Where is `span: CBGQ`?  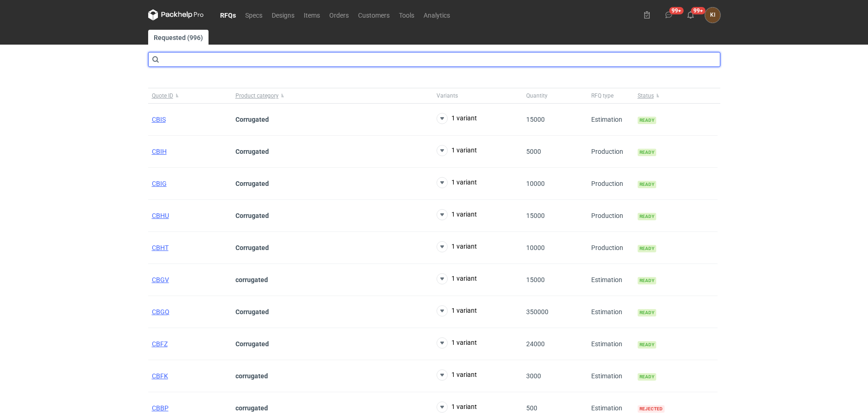
span: CBGQ is located at coordinates (161, 312).